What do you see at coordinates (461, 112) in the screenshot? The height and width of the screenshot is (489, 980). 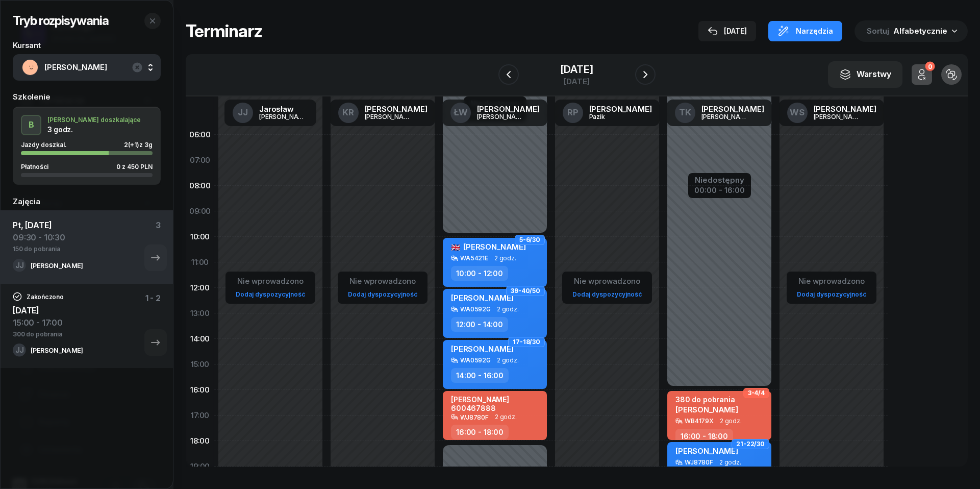 I see `span: ŁW` at bounding box center [461, 112].